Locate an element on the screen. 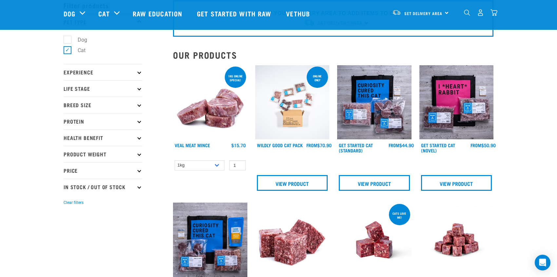  a: Vethub is located at coordinates (299, 13).